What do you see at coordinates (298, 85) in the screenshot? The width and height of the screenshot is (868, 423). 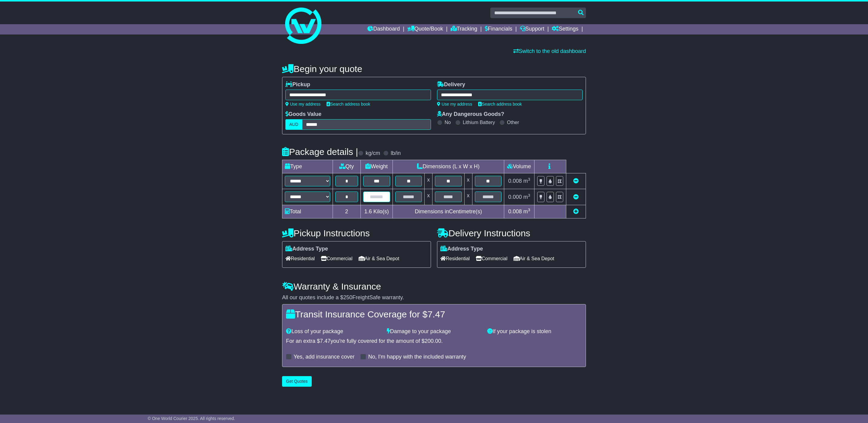 I see `label: Pickup` at bounding box center [298, 85].